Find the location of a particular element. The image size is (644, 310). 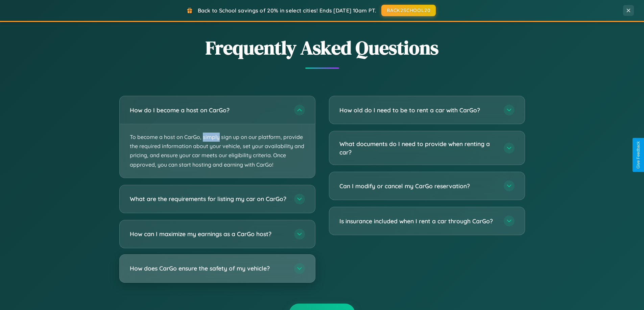

h3: Is insurance included when I rent a car through CarGo? is located at coordinates (418, 221).